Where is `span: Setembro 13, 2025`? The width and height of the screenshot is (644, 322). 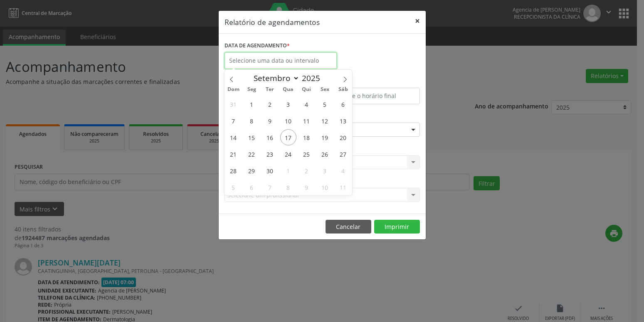
span: Setembro 13, 2025 is located at coordinates (343, 121).